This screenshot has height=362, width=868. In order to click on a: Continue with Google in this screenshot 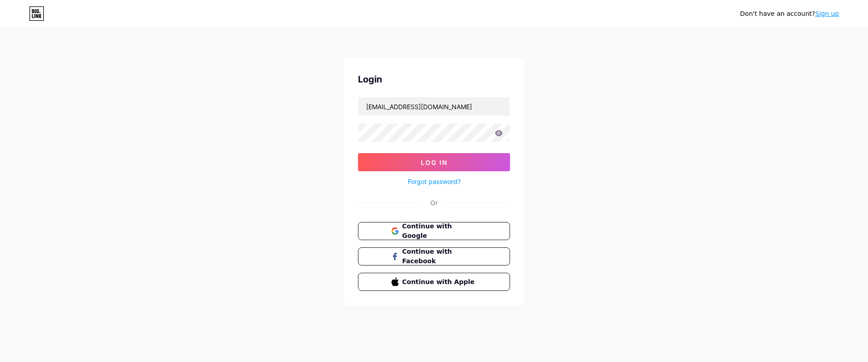, I will do `click(434, 231)`.